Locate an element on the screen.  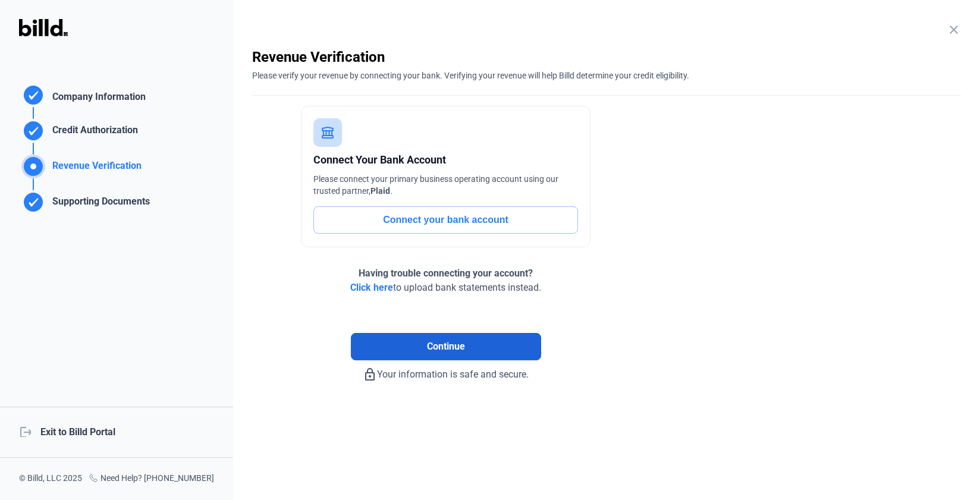
mat-icon: close is located at coordinates (954, 30).